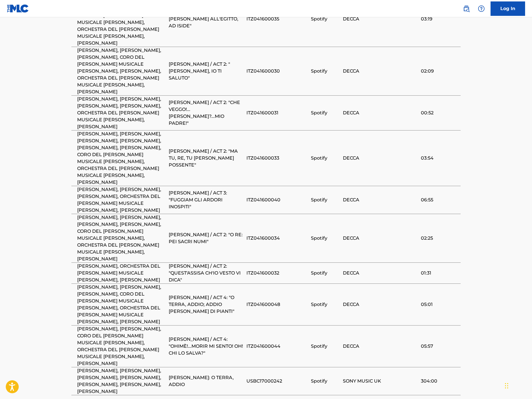 This screenshot has width=532, height=399. I want to click on span: 06:55, so click(439, 200).